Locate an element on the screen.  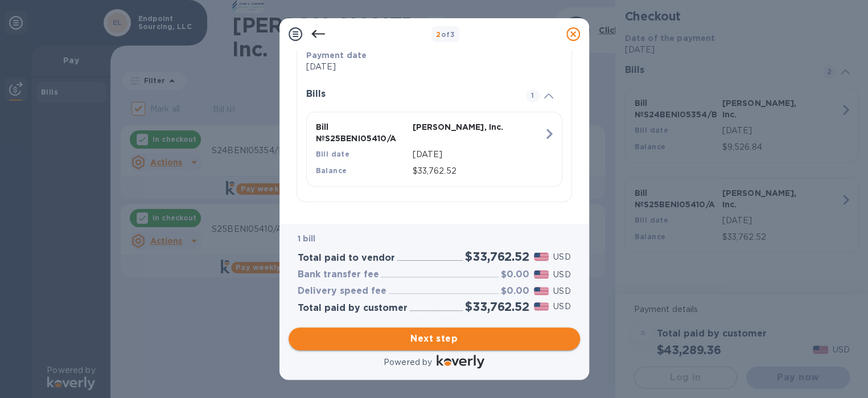
span: Next step is located at coordinates (434, 339).